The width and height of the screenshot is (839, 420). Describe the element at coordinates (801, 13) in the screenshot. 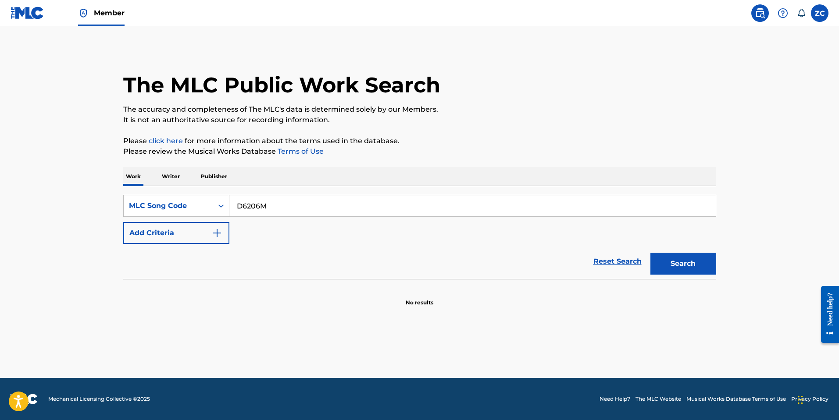

I see `div: Notifications` at that location.